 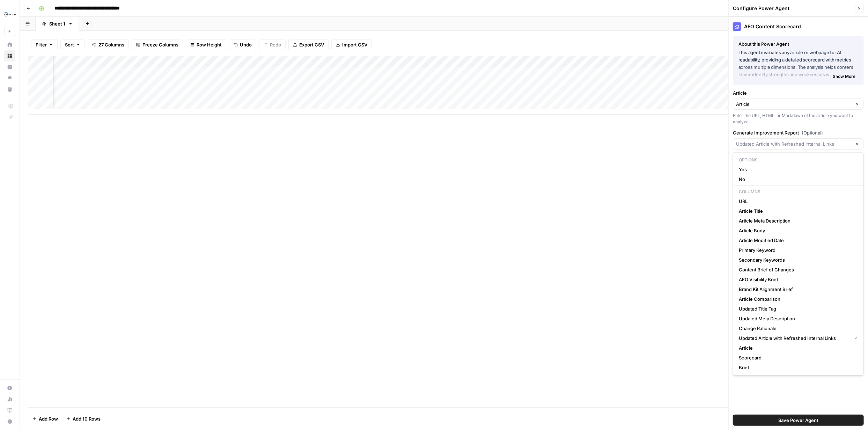 What do you see at coordinates (48, 419) in the screenshot?
I see `span: Add Row` at bounding box center [48, 419].